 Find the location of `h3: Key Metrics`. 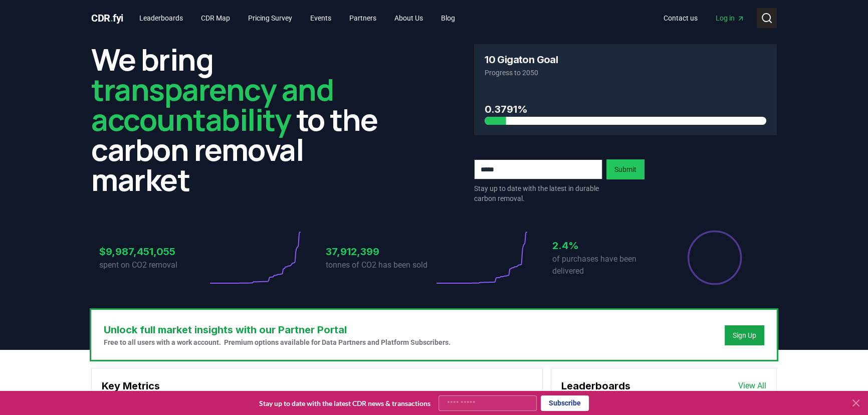

h3: Key Metrics is located at coordinates (317, 385).